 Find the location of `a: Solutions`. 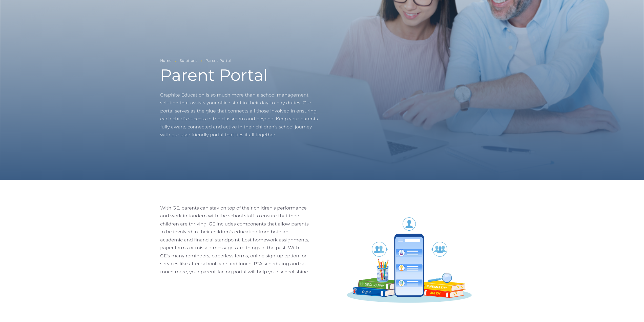

a: Solutions is located at coordinates (189, 61).